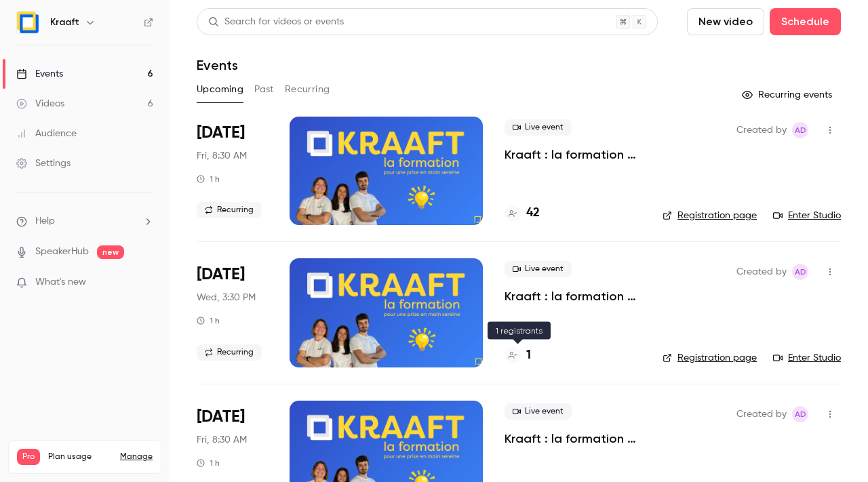 Image resolution: width=868 pixels, height=482 pixels. What do you see at coordinates (307, 90) in the screenshot?
I see `button: Recurring` at bounding box center [307, 90].